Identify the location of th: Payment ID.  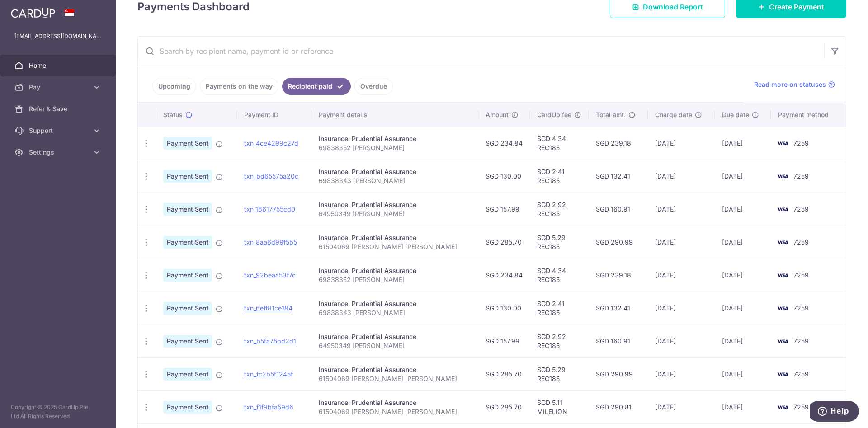
(275, 115).